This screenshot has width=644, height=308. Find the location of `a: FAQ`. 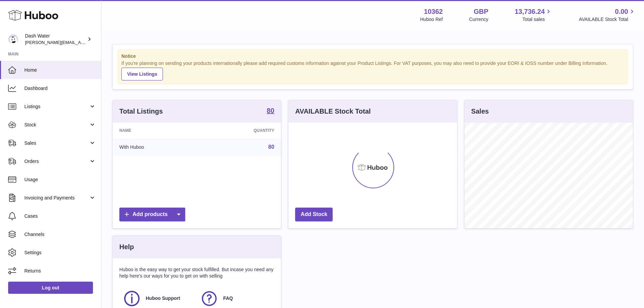

a: FAQ is located at coordinates (235, 299).